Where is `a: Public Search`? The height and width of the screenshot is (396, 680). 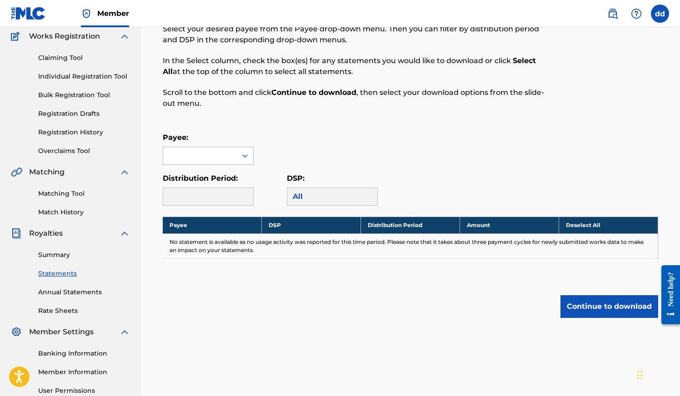
a: Public Search is located at coordinates (613, 14).